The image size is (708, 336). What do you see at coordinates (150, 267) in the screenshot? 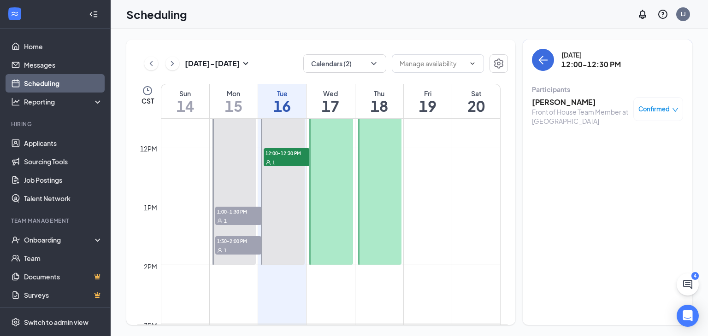
I see `div: 2pm` at bounding box center [150, 267].